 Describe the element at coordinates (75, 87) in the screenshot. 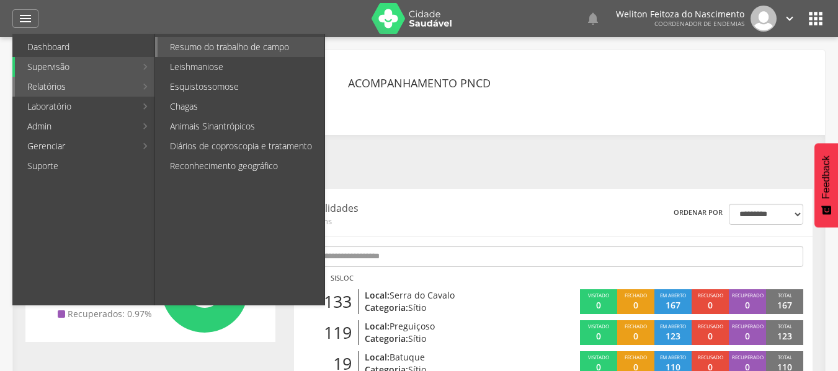

I see `a: Relatórios` at that location.